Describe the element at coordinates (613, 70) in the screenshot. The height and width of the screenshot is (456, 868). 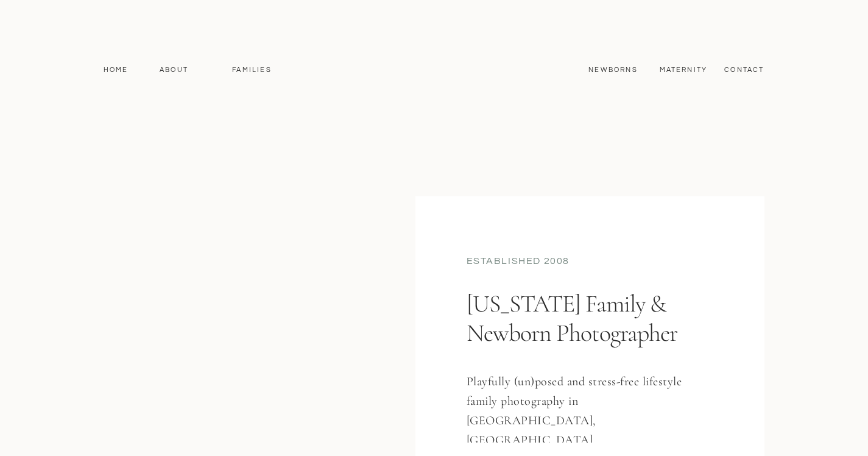
I see `nav: Newborns` at that location.